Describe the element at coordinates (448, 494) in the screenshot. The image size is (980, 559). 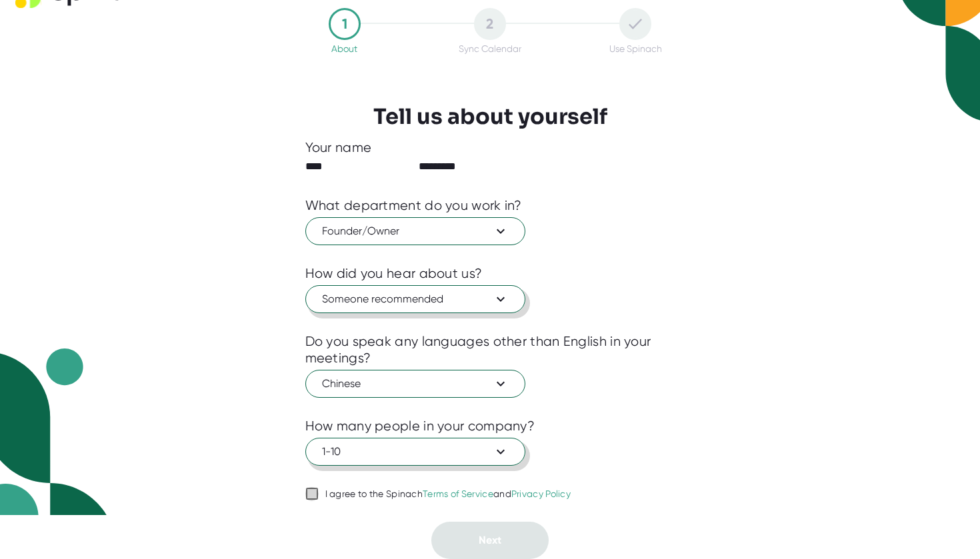
I see `div: I agree to the Spinach and` at that location.